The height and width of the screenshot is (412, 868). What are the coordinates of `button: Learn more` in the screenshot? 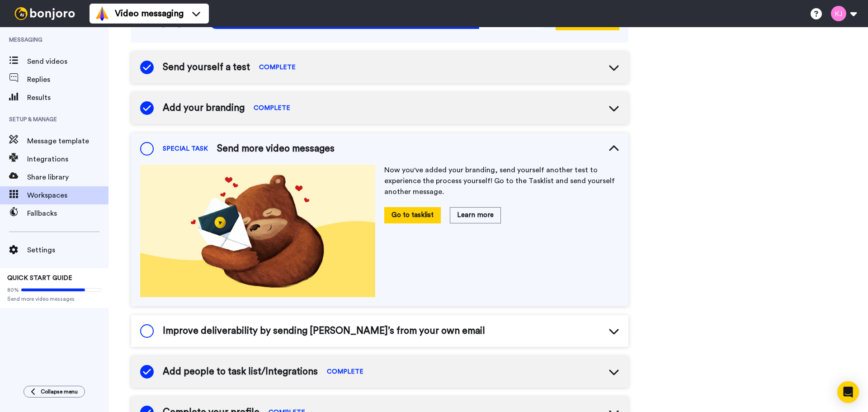 It's located at (475, 215).